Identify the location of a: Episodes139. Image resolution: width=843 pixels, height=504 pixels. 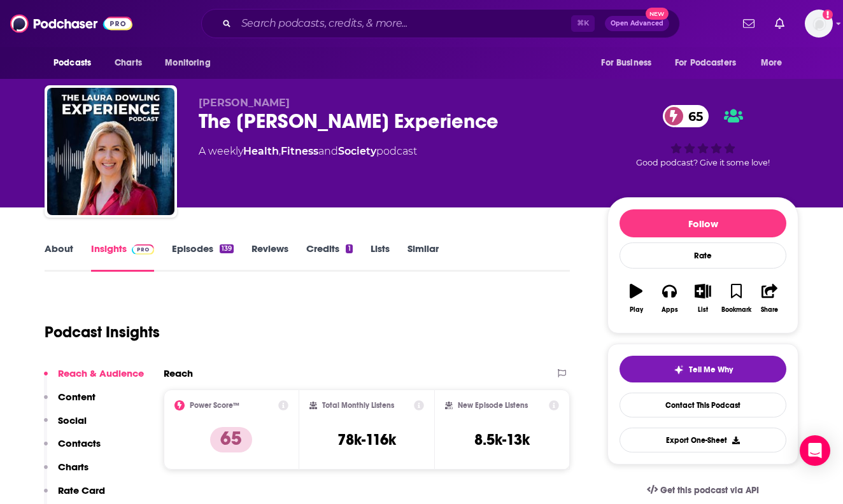
(203, 257).